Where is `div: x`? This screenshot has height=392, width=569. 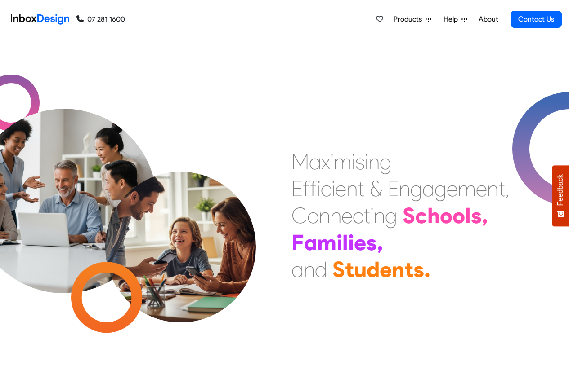
div: x is located at coordinates (325, 162).